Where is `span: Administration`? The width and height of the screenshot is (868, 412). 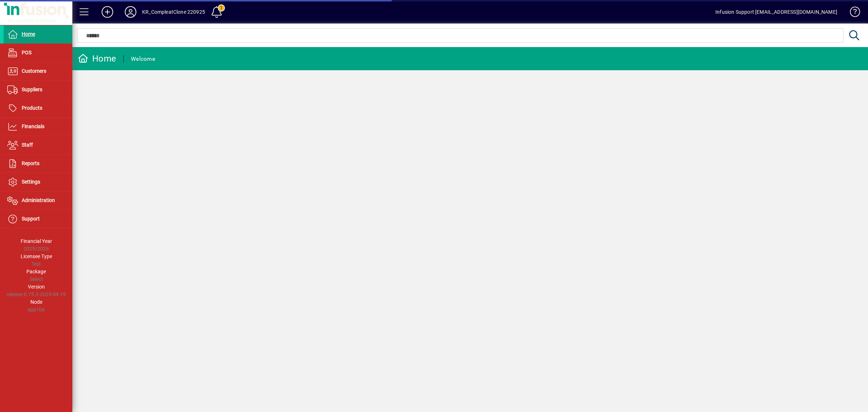 span: Administration is located at coordinates (39, 200).